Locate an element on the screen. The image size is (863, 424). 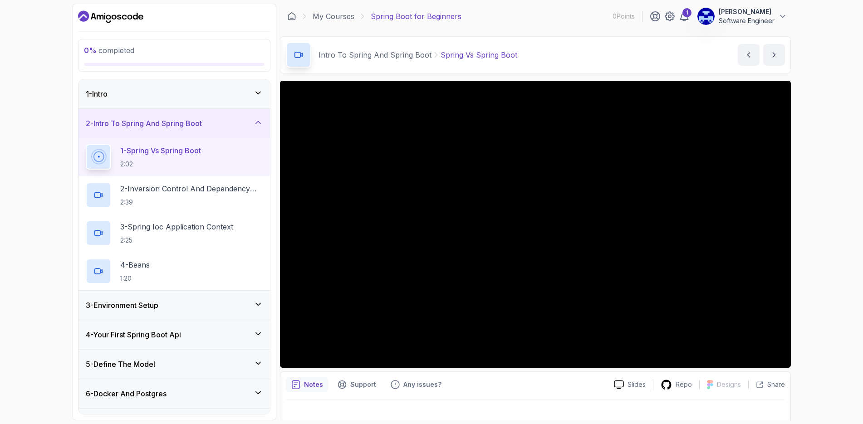
a: Repo is located at coordinates (676, 385).